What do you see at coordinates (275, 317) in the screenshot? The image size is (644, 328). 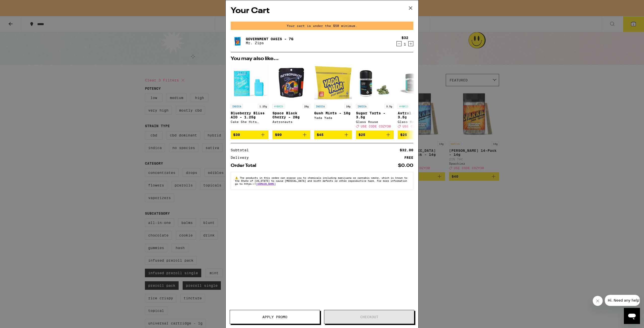 I see `button: Apply Promo` at bounding box center [275, 317].